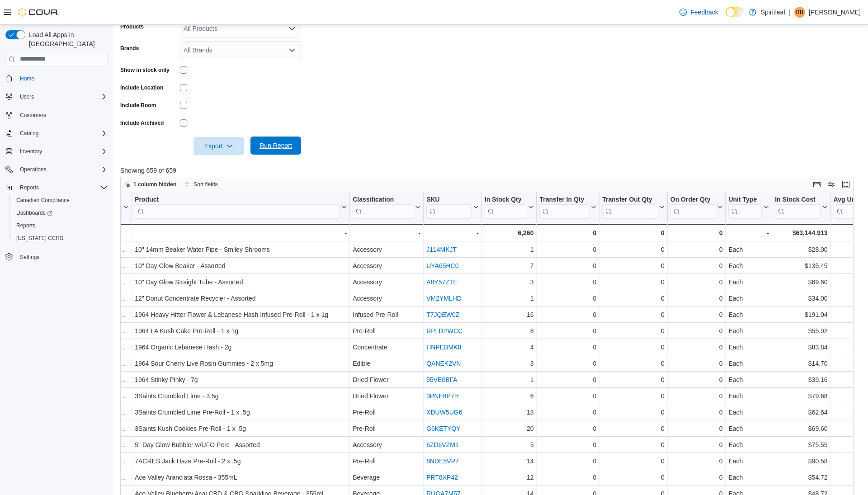  What do you see at coordinates (57, 188) in the screenshot?
I see `button: Reports` at bounding box center [57, 188].